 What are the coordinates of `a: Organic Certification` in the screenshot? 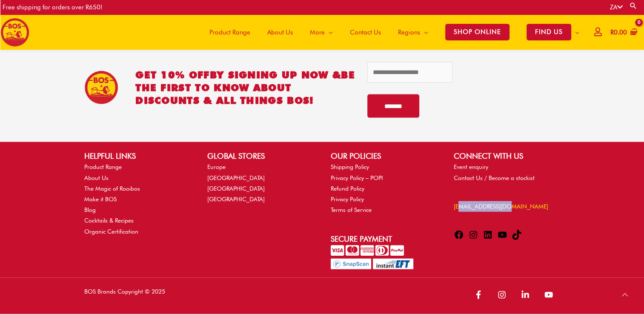 It's located at (111, 231).